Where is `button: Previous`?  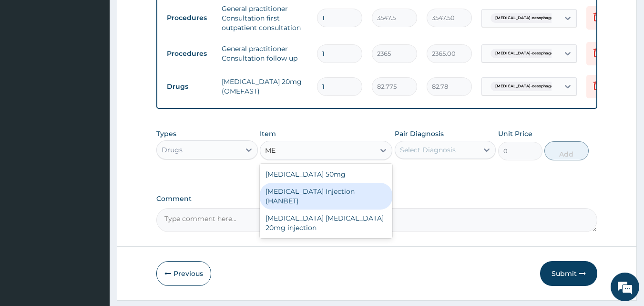
button: Previous is located at coordinates (183, 273).